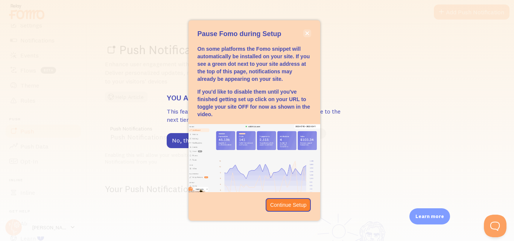 The width and height of the screenshot is (514, 241). What do you see at coordinates (187, 141) in the screenshot?
I see `button: No, thanks` at bounding box center [187, 141].